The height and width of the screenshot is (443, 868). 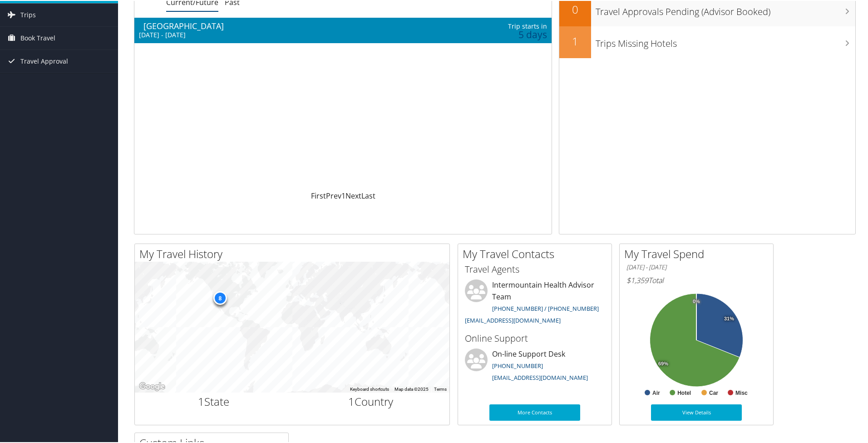 What do you see at coordinates (535, 303) in the screenshot?
I see `li: Intermountain Health Advisor Team` at bounding box center [535, 303].